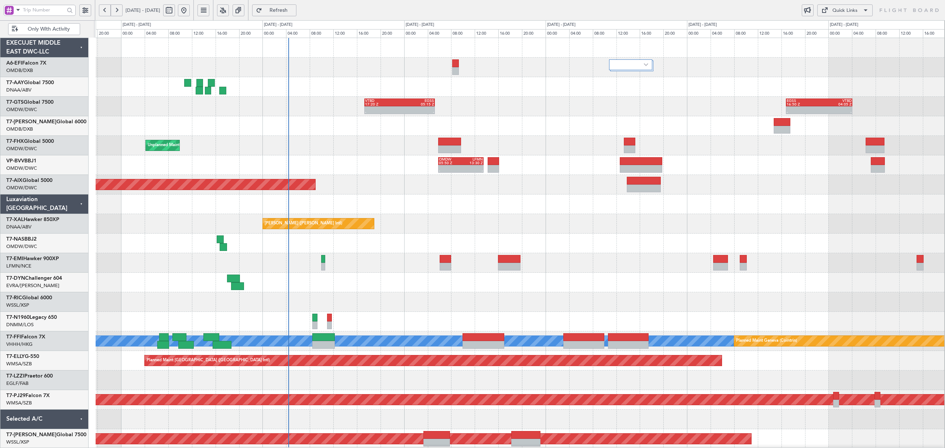  What do you see at coordinates (19, 266) in the screenshot?
I see `a: LFMN/NCE` at bounding box center [19, 266].